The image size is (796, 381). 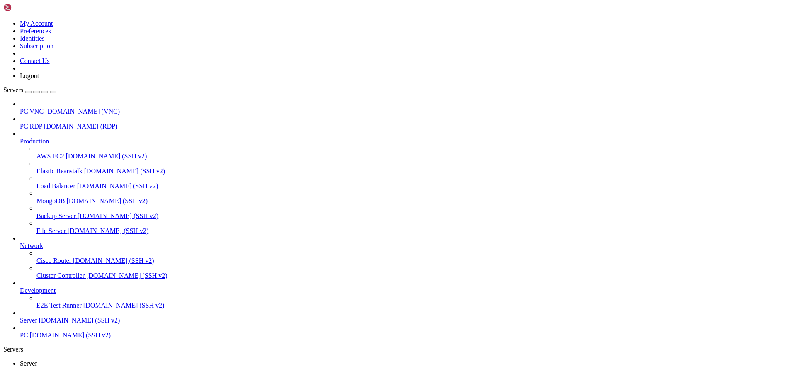 I want to click on li: Network, so click(x=406, y=257).